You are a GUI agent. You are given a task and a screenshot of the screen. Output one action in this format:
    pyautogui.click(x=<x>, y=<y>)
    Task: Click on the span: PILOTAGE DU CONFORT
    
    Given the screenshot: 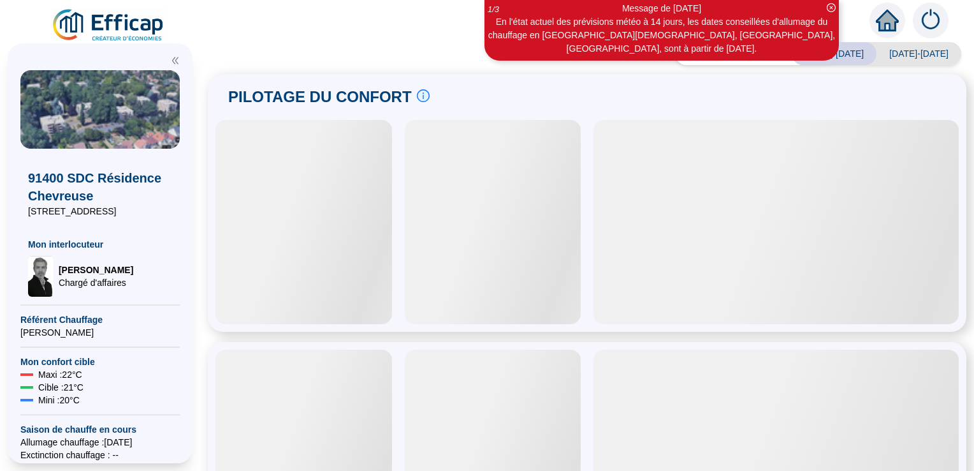 What is the action you would take?
    pyautogui.click(x=320, y=97)
    